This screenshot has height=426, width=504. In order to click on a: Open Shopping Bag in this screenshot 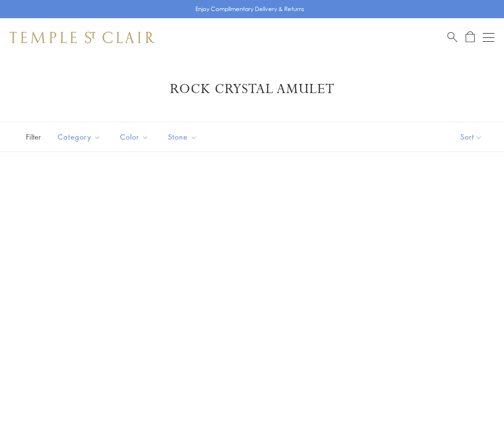, I will do `click(470, 37)`.